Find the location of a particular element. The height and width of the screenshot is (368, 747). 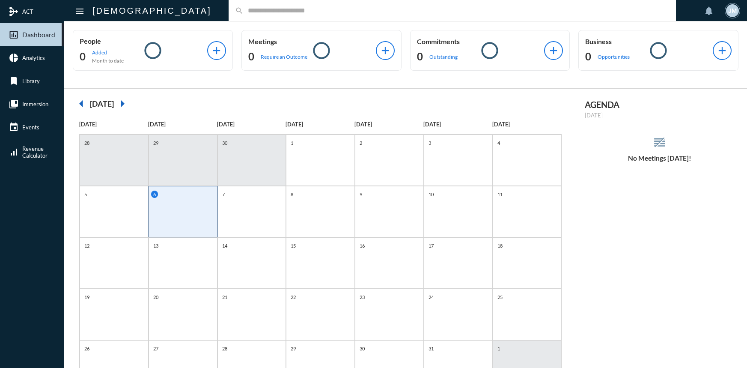

mat-icon: signal_cellular_alt is located at coordinates (14, 152).